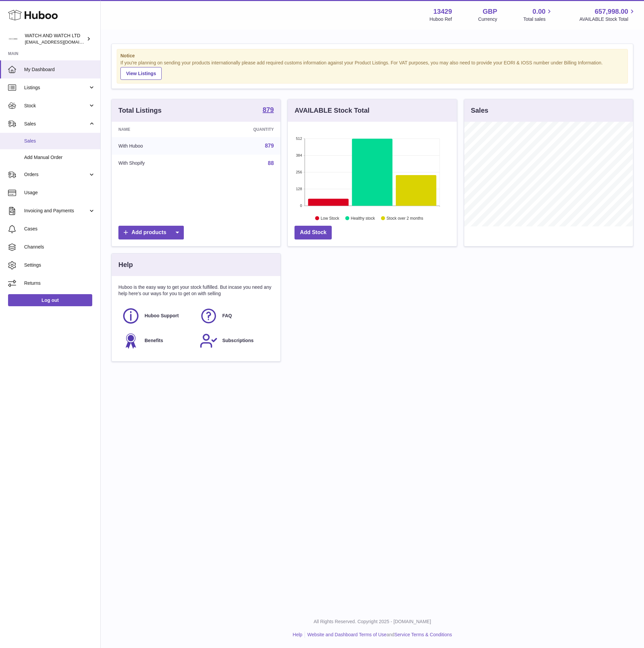 The width and height of the screenshot is (644, 648). Describe the element at coordinates (60, 247) in the screenshot. I see `span: Channels` at that location.